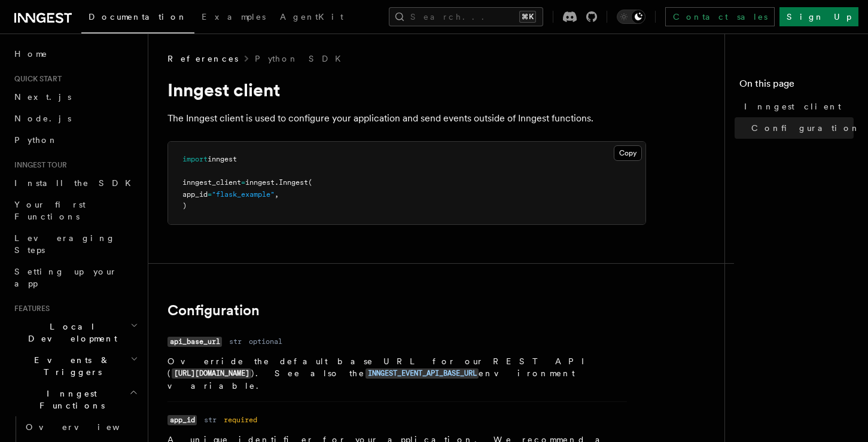 Image resolution: width=868 pixels, height=442 pixels. Describe the element at coordinates (70, 366) in the screenshot. I see `span: Events & Triggers` at that location.